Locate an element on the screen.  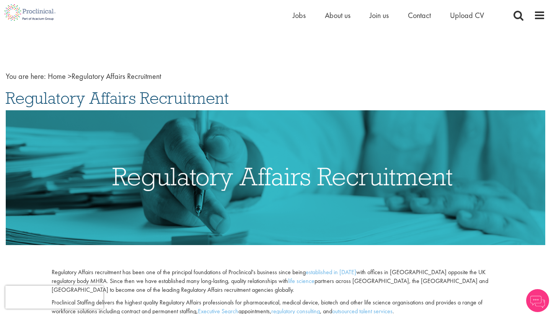
span: Upload CV is located at coordinates (467, 15).